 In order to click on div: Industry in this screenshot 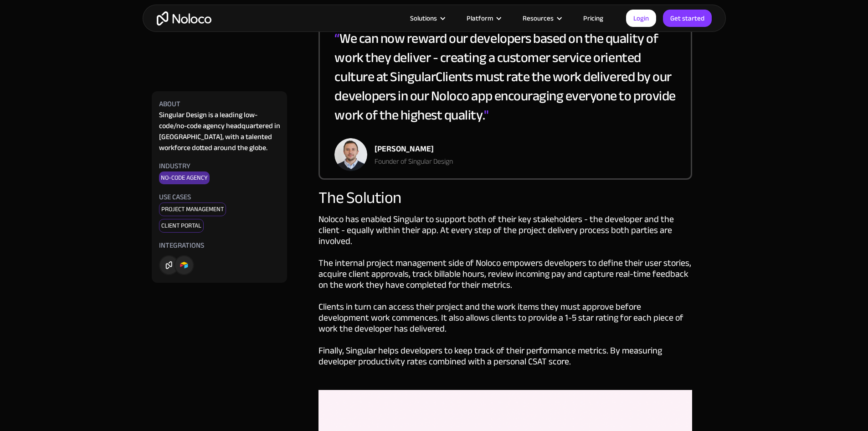, I will do `click(175, 166)`.